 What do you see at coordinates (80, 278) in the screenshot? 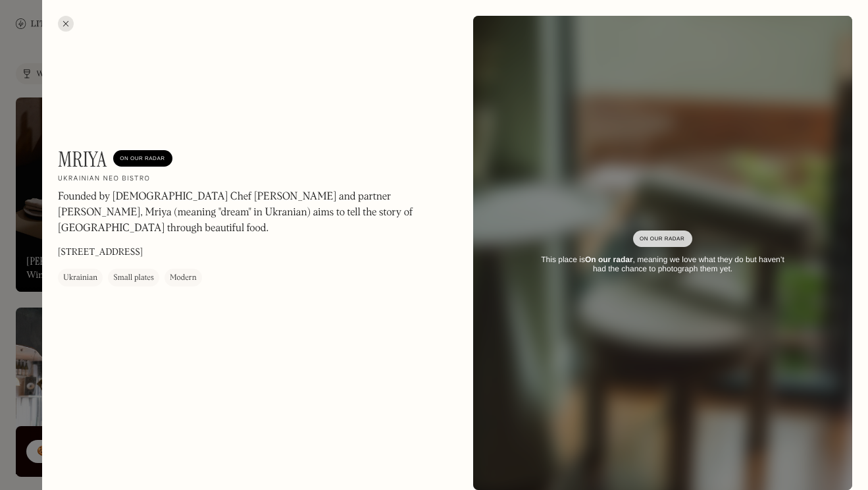
I see `div: Ukrainian` at bounding box center [80, 278].